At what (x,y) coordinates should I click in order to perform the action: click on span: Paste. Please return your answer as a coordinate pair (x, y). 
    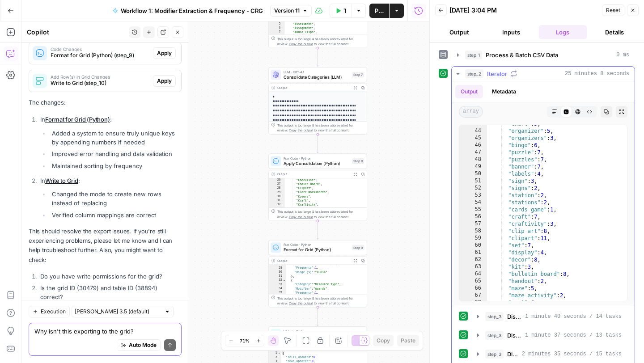
    Looking at the image, I should click on (408, 340).